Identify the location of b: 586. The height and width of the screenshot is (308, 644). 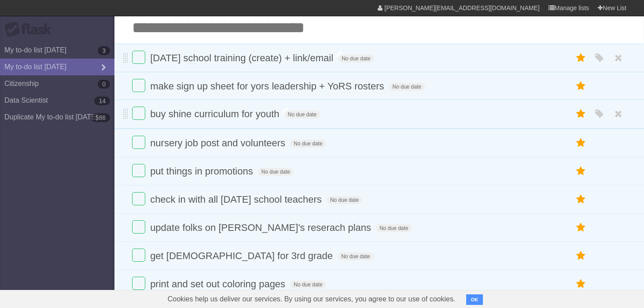
(100, 118).